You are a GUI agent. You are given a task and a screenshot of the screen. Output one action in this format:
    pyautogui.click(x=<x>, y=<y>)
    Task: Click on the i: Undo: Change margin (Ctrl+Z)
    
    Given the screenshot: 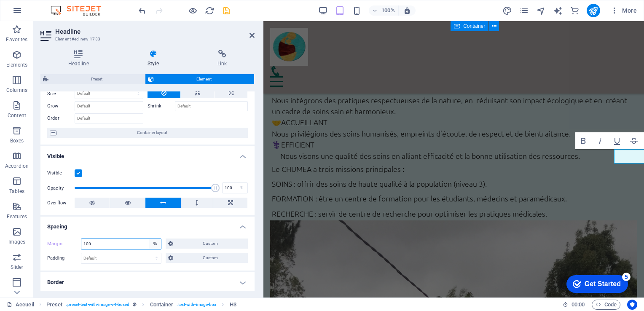 What is the action you would take?
    pyautogui.click(x=142, y=10)
    